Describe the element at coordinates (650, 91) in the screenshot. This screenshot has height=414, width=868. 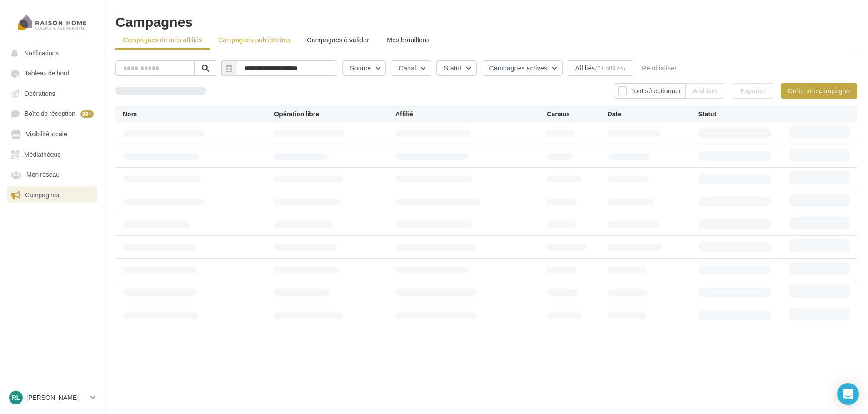
I see `button: Tout sélectionner` at that location.